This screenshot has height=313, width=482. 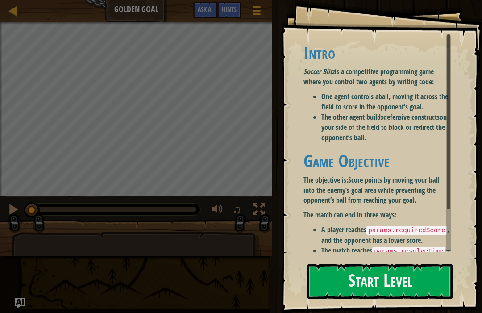 What do you see at coordinates (386, 256) in the screenshot?
I see `li: The match reaches — the player with the higher score wins.` at bounding box center [386, 256].